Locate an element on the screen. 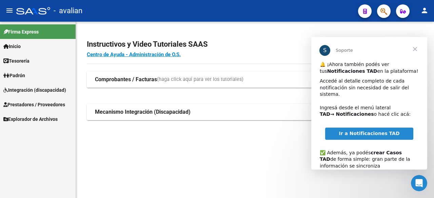 This screenshot has width=434, height=198. span: Integración (discapacidad) is located at coordinates (35, 90).